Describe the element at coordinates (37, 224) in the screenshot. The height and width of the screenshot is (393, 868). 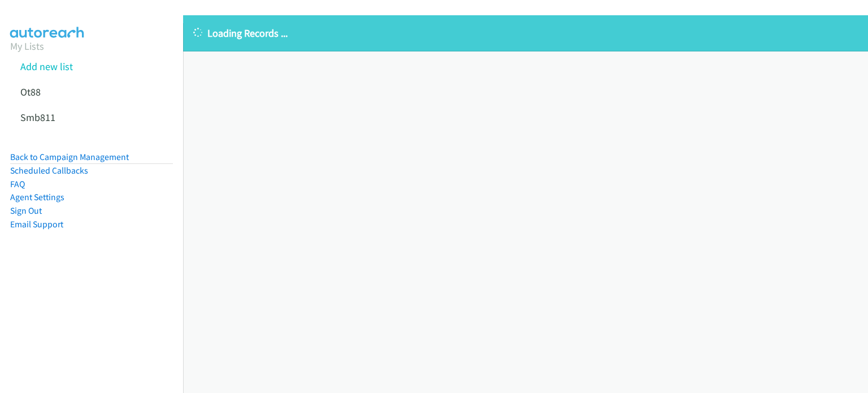
I see `a: Email Support` at that location.